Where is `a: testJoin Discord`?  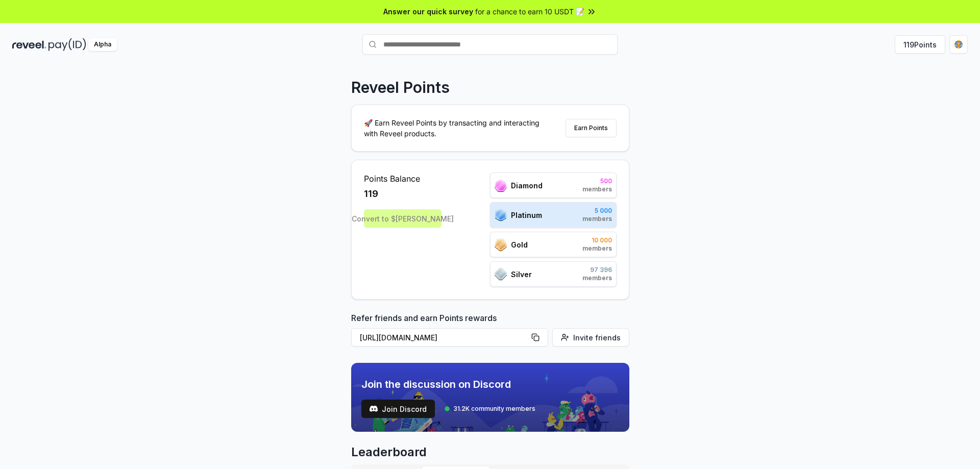 a: testJoin Discord is located at coordinates (398, 408).